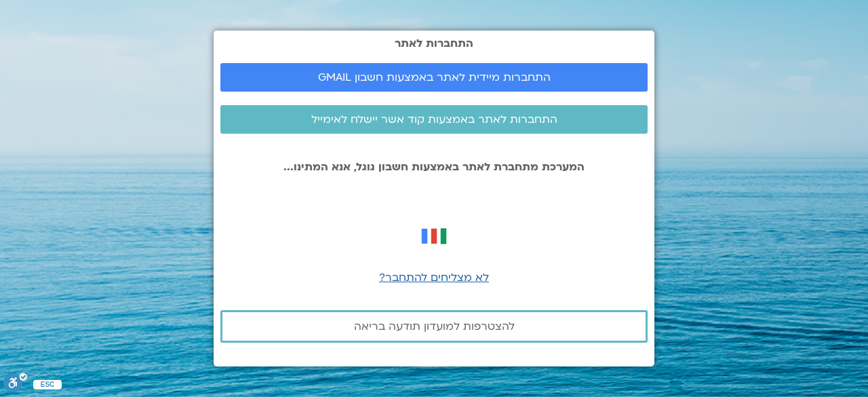 This screenshot has height=397, width=868. What do you see at coordinates (434, 277) in the screenshot?
I see `span: לא מצליחים להתחבר?` at bounding box center [434, 277].